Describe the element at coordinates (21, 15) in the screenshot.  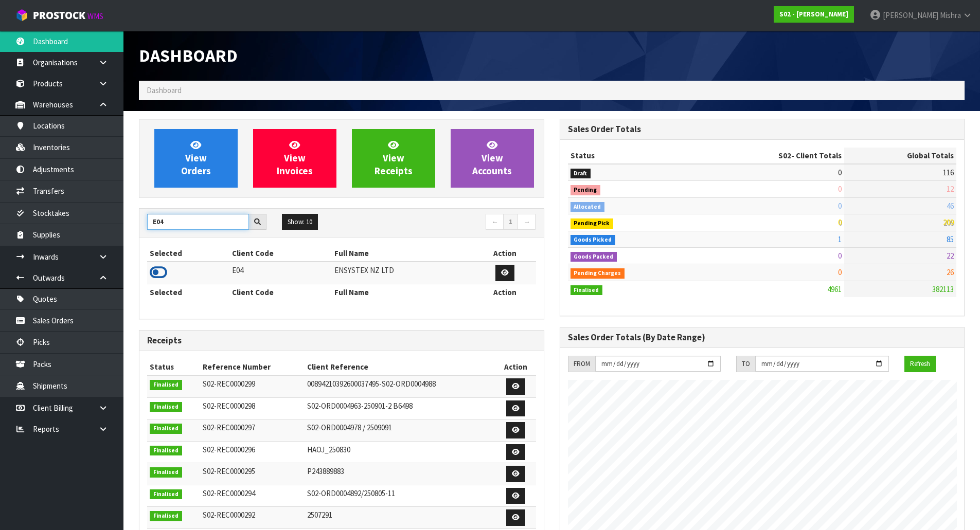
I see `img: cube-alt.png` at that location.